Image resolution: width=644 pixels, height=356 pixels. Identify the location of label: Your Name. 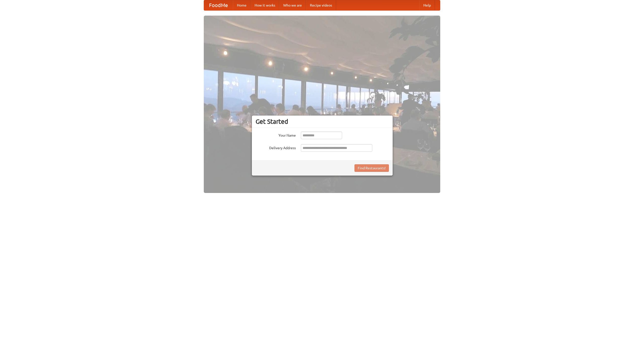
(276, 134).